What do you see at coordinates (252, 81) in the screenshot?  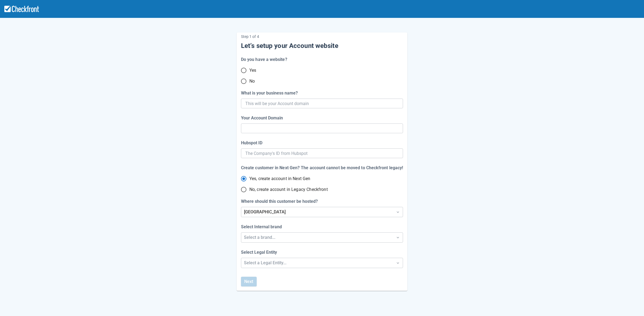 I see `span: No` at bounding box center [252, 81].